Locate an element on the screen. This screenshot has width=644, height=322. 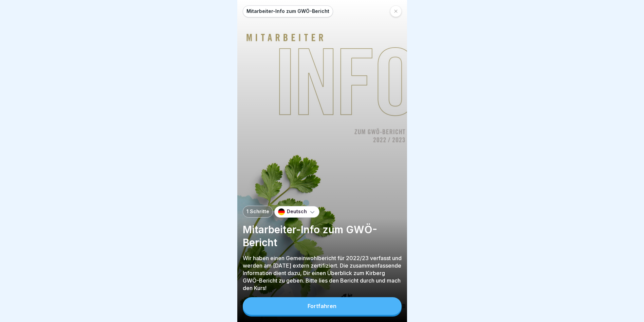
button: Fortfahren is located at coordinates (322, 306).